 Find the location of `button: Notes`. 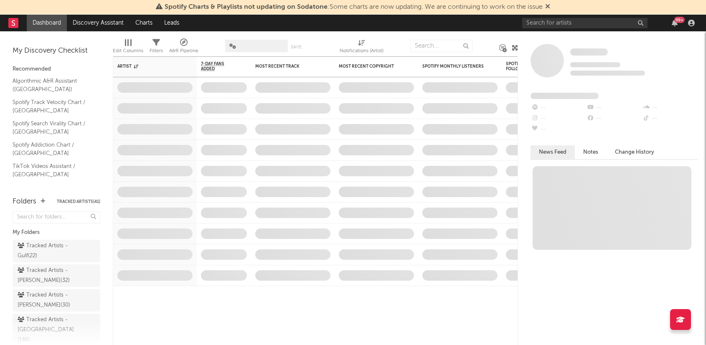

button: Notes is located at coordinates (591, 152).